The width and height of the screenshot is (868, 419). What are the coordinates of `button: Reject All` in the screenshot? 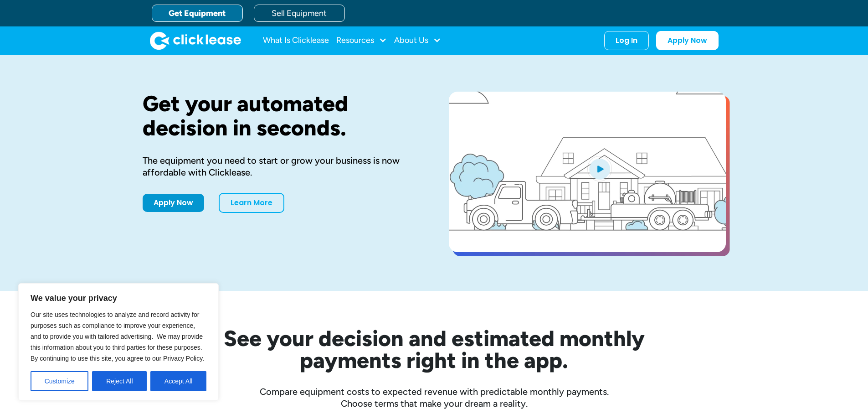 It's located at (120, 381).